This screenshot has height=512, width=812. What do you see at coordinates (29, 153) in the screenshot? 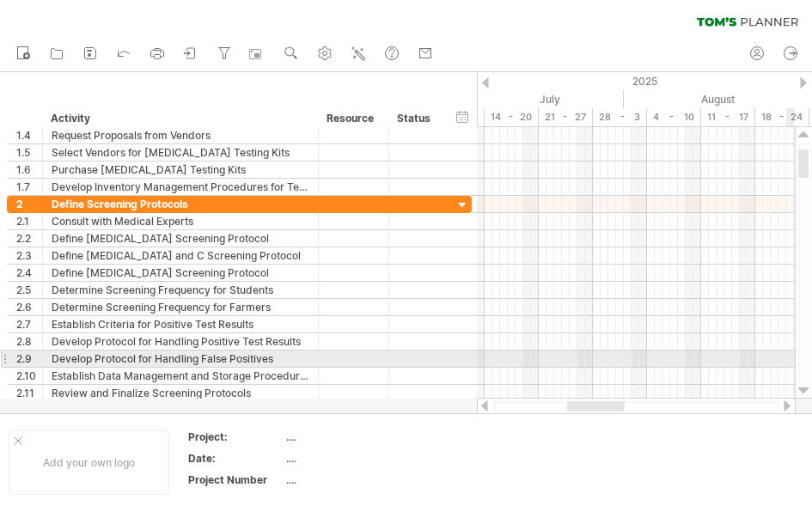
I see `div: 1.5` at bounding box center [29, 153].